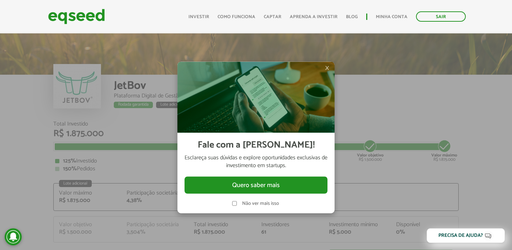 This screenshot has width=512, height=250. Describe the element at coordinates (236, 17) in the screenshot. I see `a: Como funciona` at that location.